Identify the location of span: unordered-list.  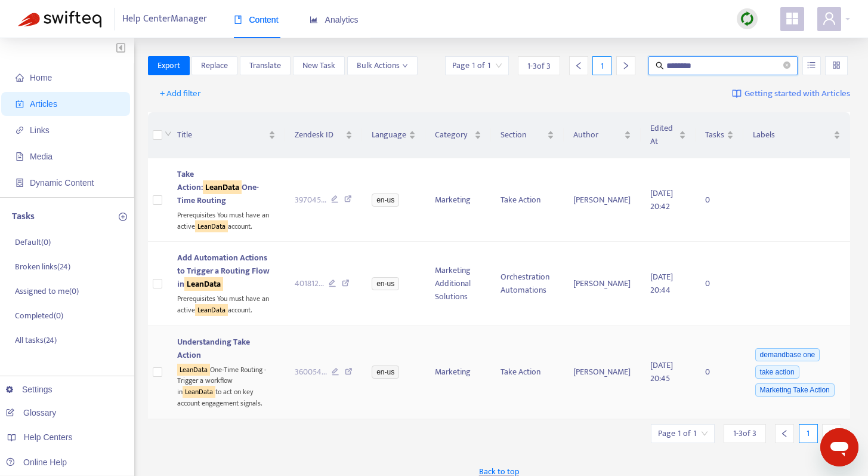
(811, 65).